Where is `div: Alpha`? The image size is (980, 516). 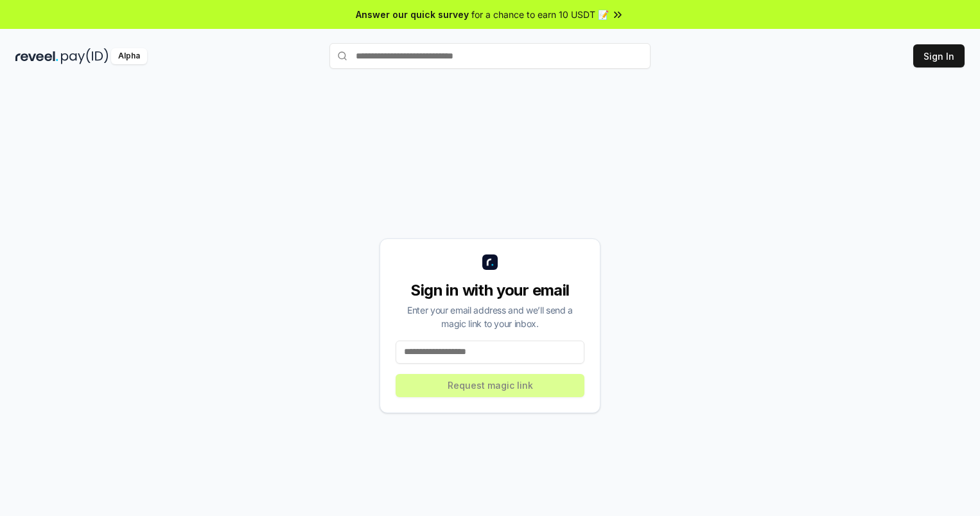
div: Alpha is located at coordinates (129, 56).